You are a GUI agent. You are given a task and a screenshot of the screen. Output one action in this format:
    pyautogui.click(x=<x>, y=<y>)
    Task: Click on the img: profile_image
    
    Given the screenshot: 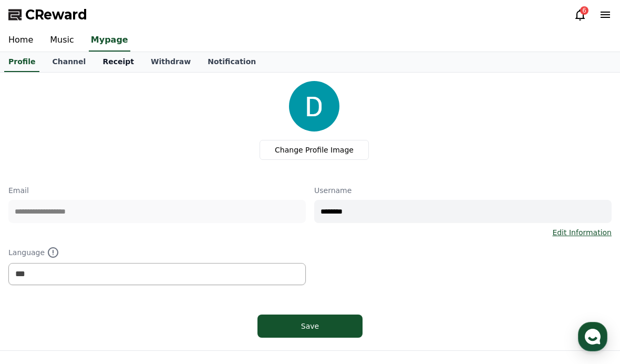 What is the action you would take?
    pyautogui.click(x=314, y=106)
    